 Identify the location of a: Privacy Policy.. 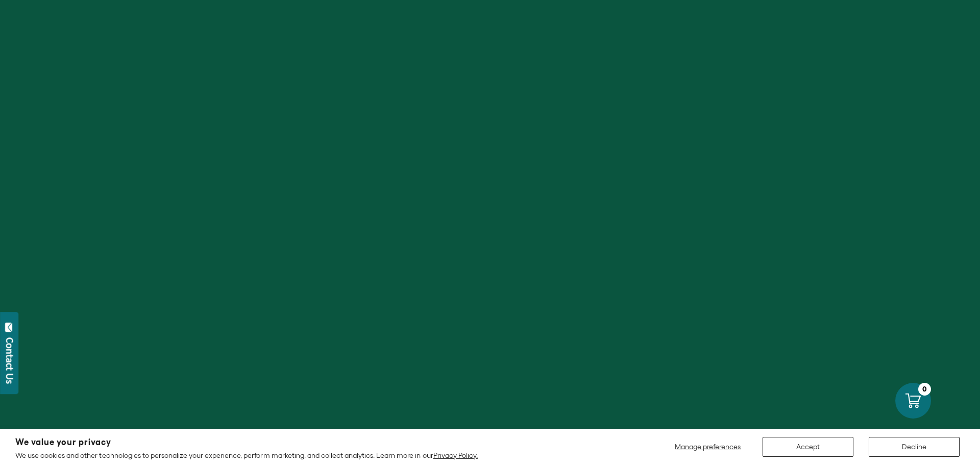
(455, 455).